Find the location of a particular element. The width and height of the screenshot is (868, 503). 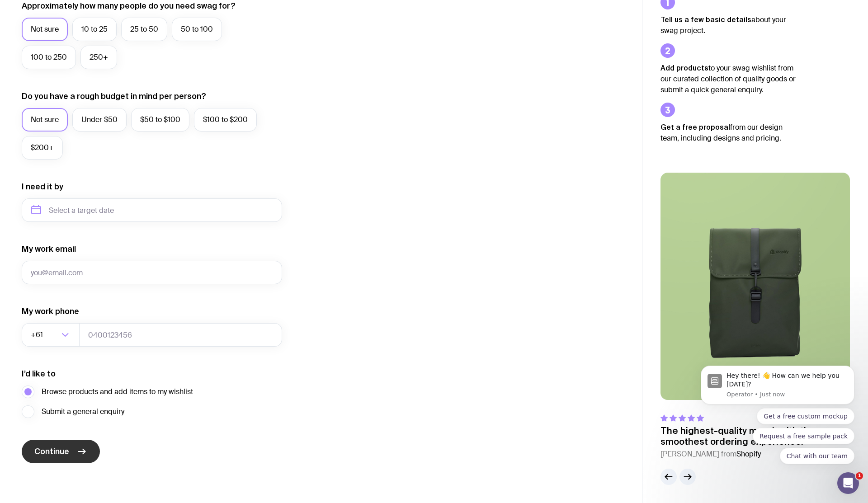

p: to your swag wishlist from our curated collection of quality goods or submit a quick general enqu... is located at coordinates (729, 79).